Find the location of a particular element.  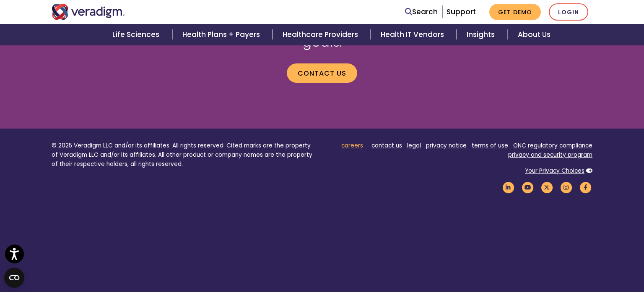

a: Healthcare Providers is located at coordinates (322, 35).